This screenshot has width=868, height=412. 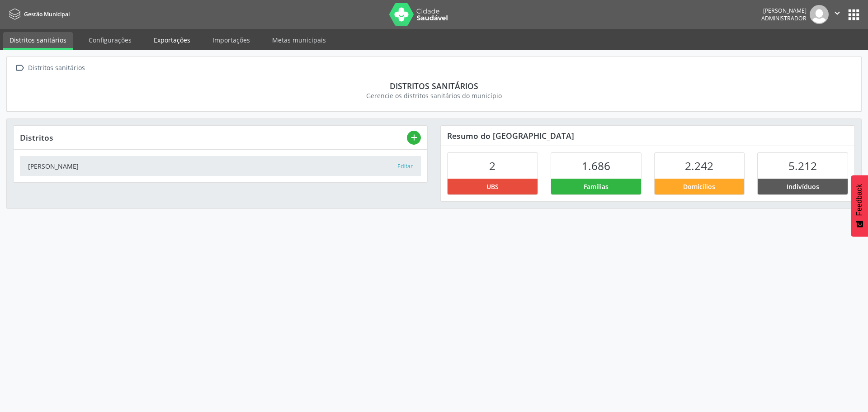 What do you see at coordinates (414, 137) in the screenshot?
I see `button: add` at bounding box center [414, 137].